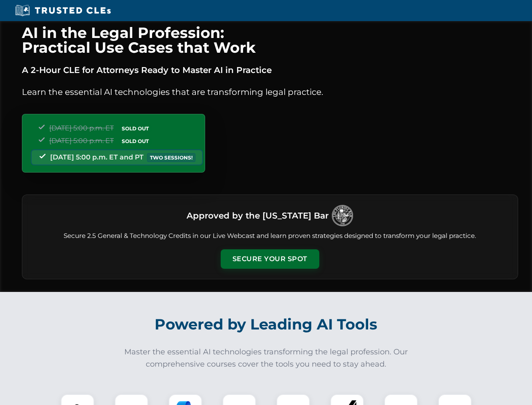 The height and width of the screenshot is (405, 532). I want to click on img: Trusted CLEs, so click(63, 11).